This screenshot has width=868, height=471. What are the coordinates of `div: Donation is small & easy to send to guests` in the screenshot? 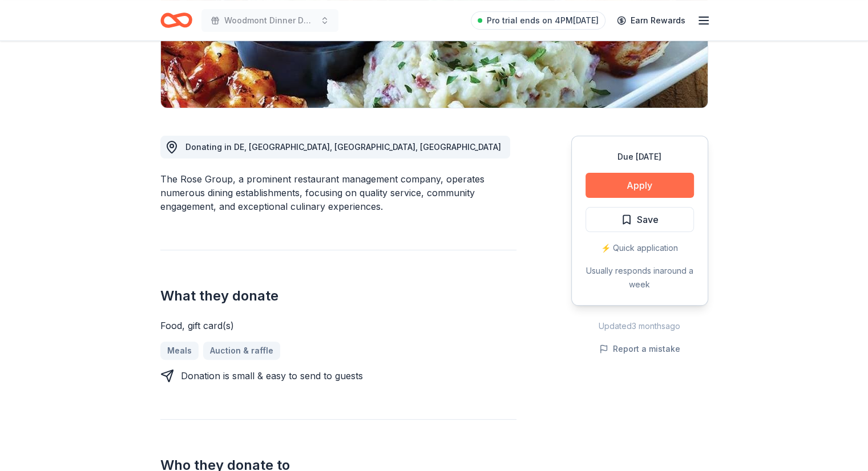 It's located at (271, 376).